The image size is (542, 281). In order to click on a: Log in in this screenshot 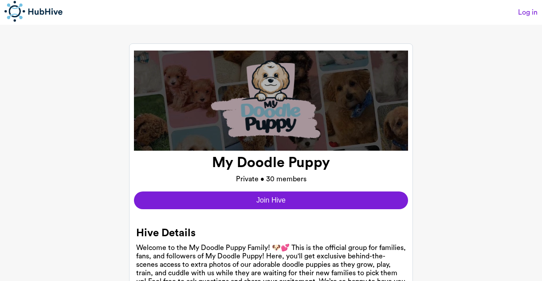, I will do `click(528, 12)`.